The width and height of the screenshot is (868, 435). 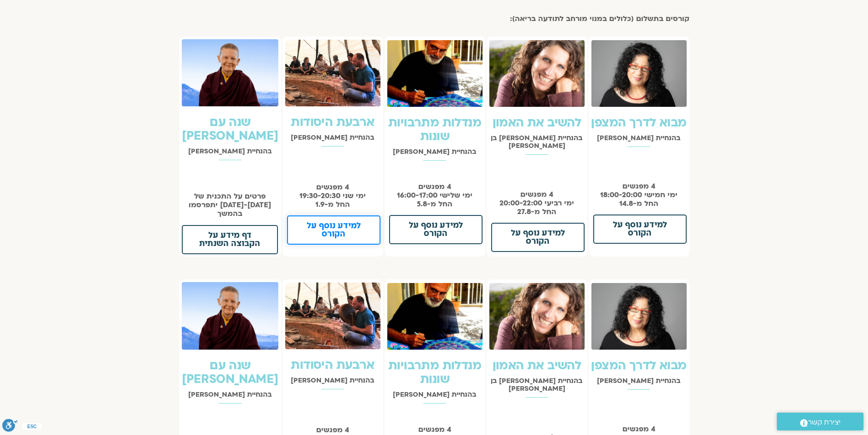 I want to click on h2: קורסים בתשלום (כלולים במנוי מורחב לתודעה בריאה):, so click(x=435, y=19).